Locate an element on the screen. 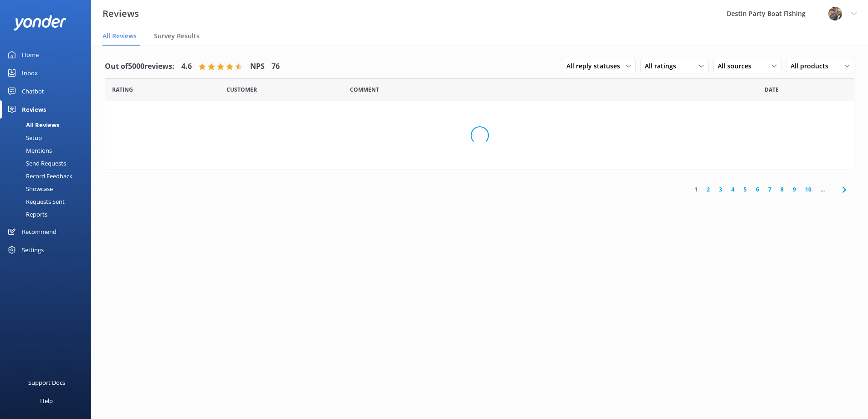  a: 2 is located at coordinates (709, 189).